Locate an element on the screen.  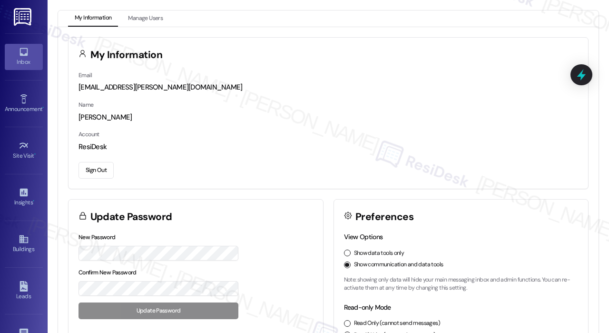
label: Show communication and data tools is located at coordinates (399, 265).